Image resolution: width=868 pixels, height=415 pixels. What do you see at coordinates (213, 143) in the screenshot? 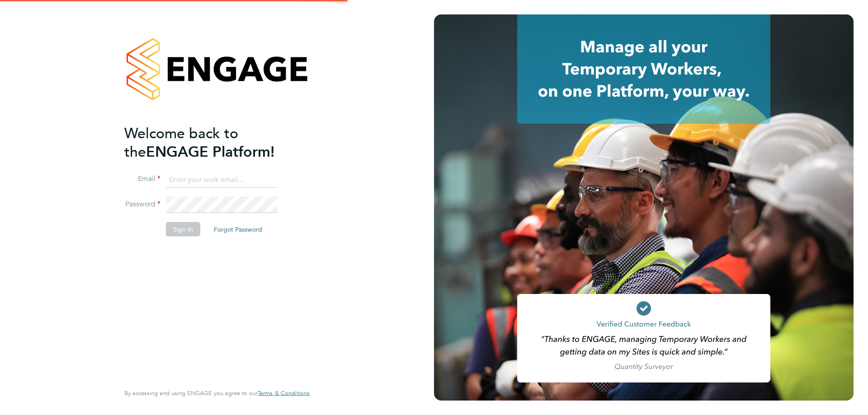
I see `h2: ENGAGE Platform!` at bounding box center [213, 143].